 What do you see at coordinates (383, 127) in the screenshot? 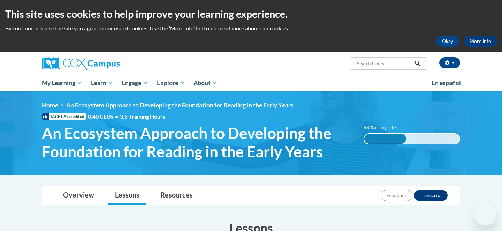
I see `label: 44% complete` at bounding box center [383, 127].